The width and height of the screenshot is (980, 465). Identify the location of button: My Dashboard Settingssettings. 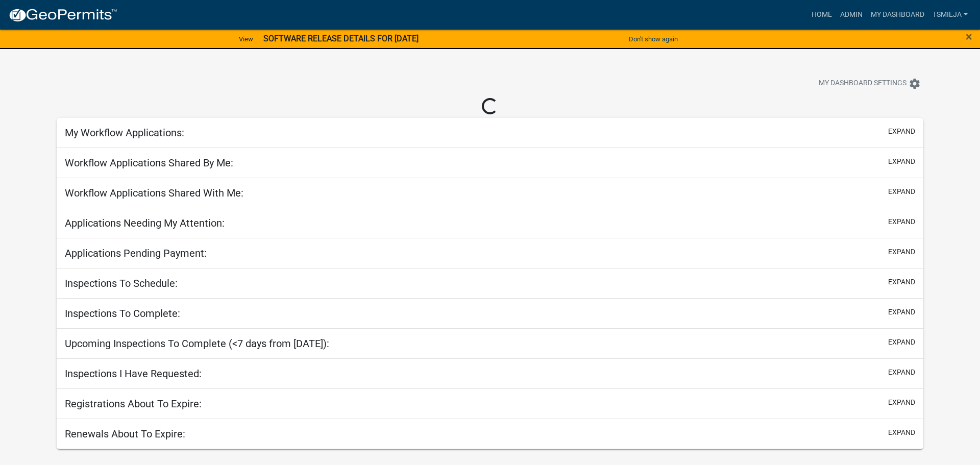
(870, 83).